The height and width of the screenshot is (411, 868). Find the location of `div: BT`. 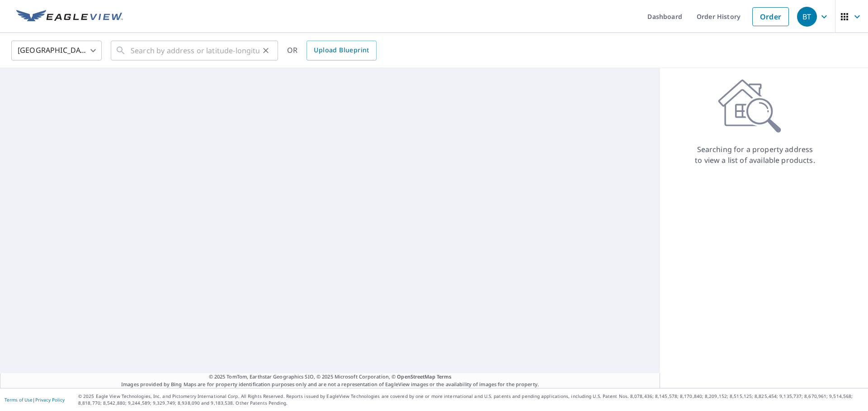

div: BT is located at coordinates (806, 16).